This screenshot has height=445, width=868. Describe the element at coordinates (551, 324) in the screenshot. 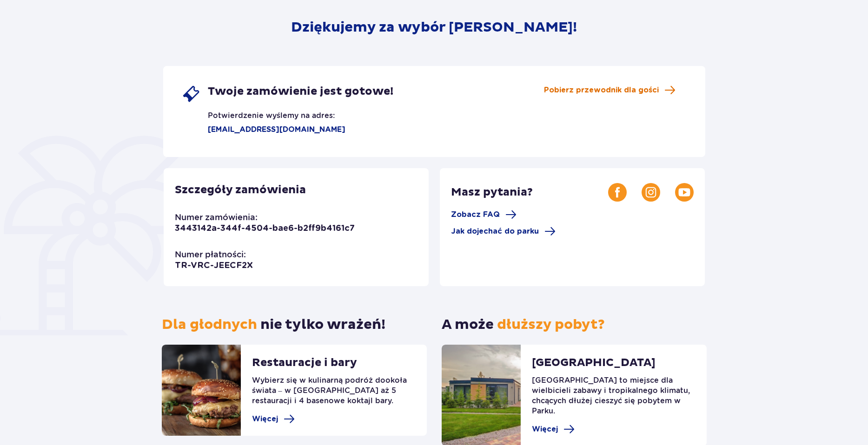

I see `span: dłuższy pobyt?` at that location.